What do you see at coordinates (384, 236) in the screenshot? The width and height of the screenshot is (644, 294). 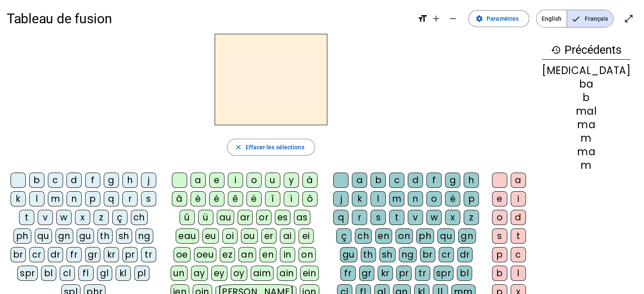 I see `div: en` at bounding box center [384, 236].